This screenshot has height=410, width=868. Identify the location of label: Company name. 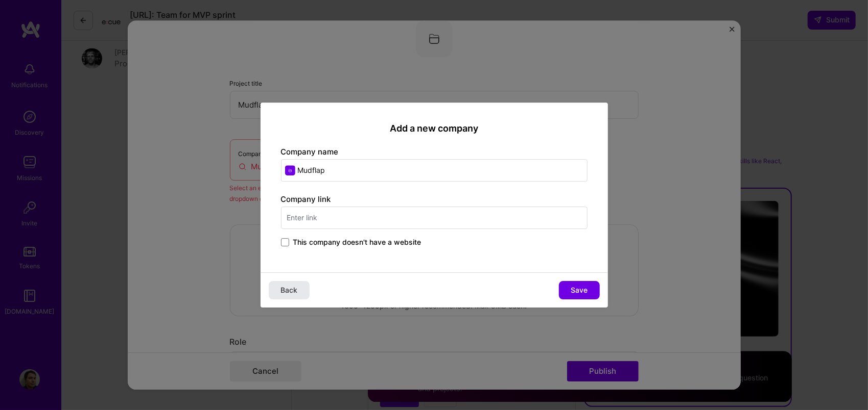
(310, 151).